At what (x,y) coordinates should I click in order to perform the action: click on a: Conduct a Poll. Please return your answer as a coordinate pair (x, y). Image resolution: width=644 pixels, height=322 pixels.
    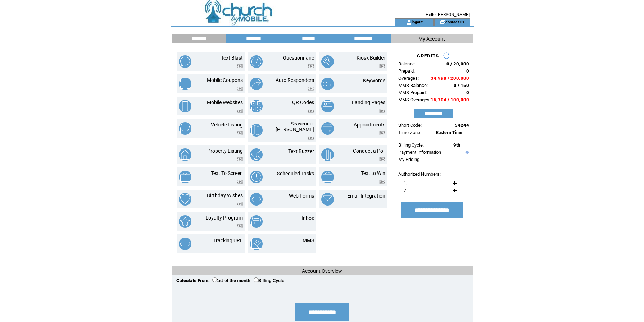
    Looking at the image, I should click on (369, 151).